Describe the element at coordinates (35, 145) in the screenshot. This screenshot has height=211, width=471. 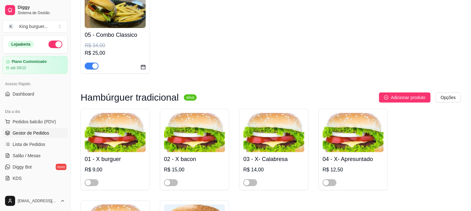
I see `a: Lista de Pedidos` at that location.